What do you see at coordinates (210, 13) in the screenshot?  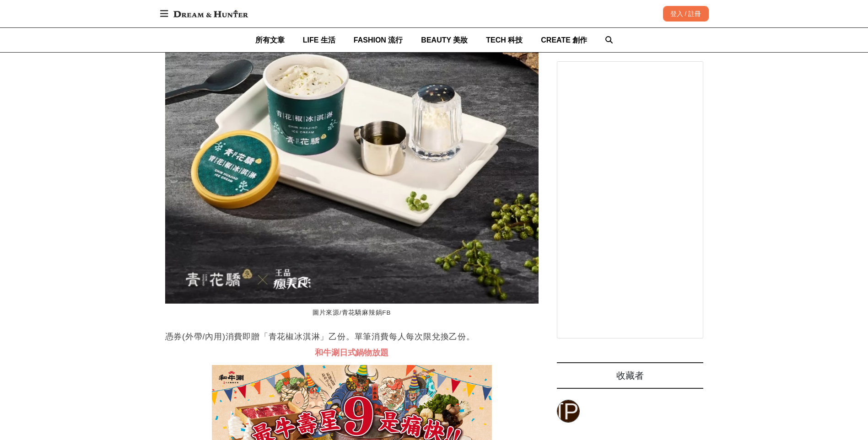 I see `img: Dream & Hunter` at bounding box center [210, 13].